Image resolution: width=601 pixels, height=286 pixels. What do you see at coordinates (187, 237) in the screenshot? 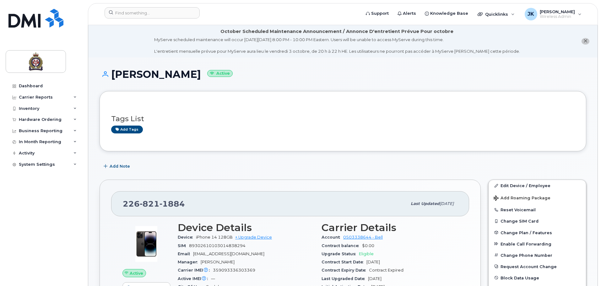
I see `span: Device` at bounding box center [187, 237].